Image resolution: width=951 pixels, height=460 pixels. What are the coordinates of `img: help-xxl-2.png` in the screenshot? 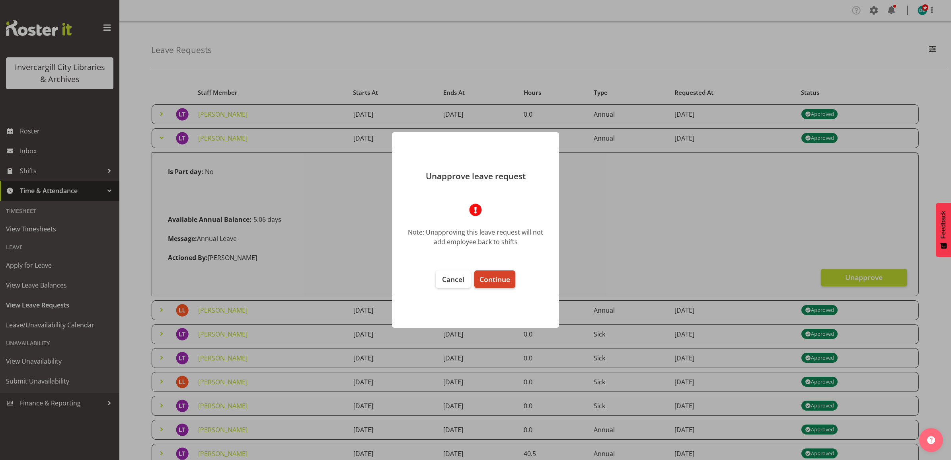 It's located at (931, 440).